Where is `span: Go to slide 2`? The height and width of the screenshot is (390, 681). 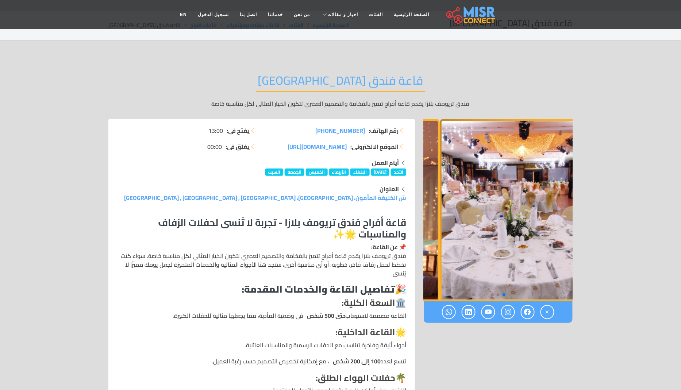
span: Go to slide 2 is located at coordinates (498, 295).